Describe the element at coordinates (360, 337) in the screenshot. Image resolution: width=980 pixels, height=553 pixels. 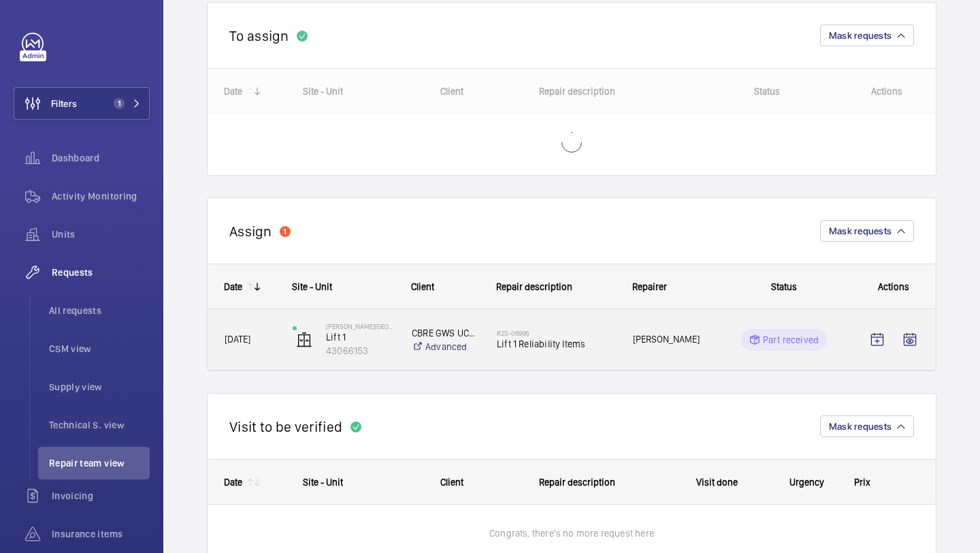
I see `p: Lift 1` at that location.